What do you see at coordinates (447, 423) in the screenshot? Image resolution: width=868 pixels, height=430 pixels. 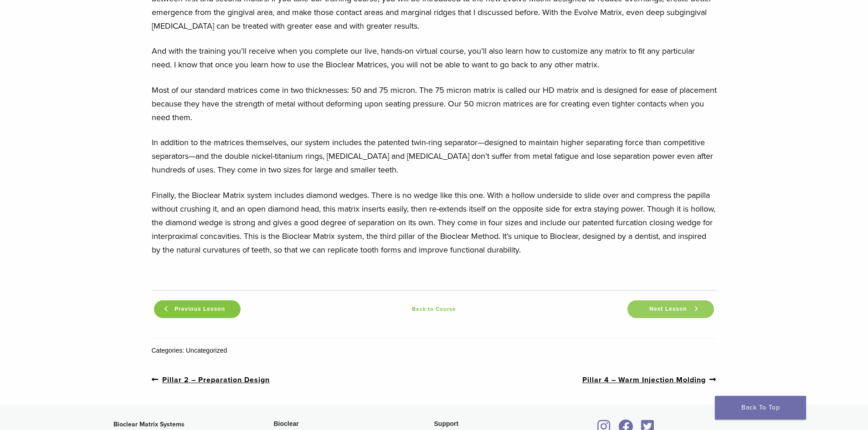 I see `span: Support` at bounding box center [447, 423].